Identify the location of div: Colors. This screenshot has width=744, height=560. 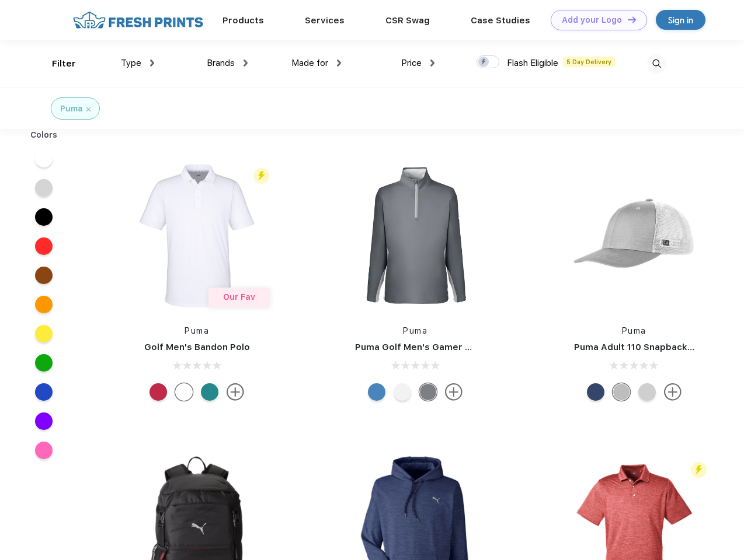
(44, 135).